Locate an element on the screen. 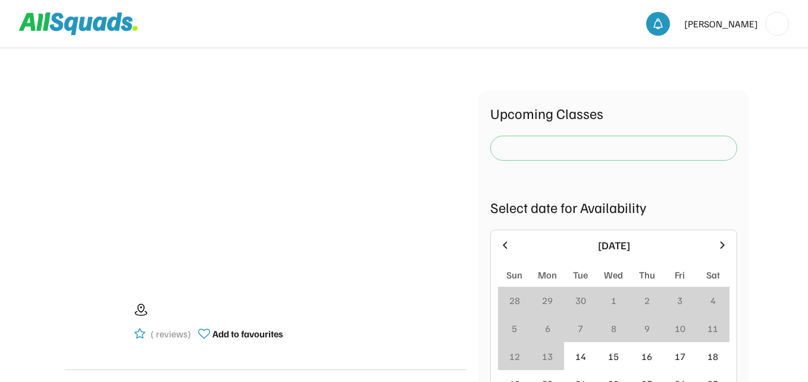 The width and height of the screenshot is (808, 382). div: 2 is located at coordinates (646, 300).